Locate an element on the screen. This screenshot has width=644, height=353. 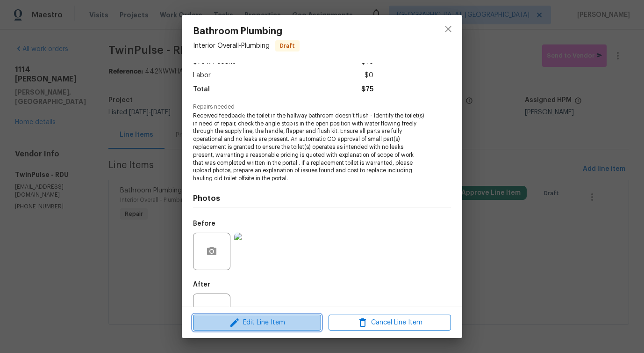
span: Bathroom Plumbing is located at coordinates (246, 32).